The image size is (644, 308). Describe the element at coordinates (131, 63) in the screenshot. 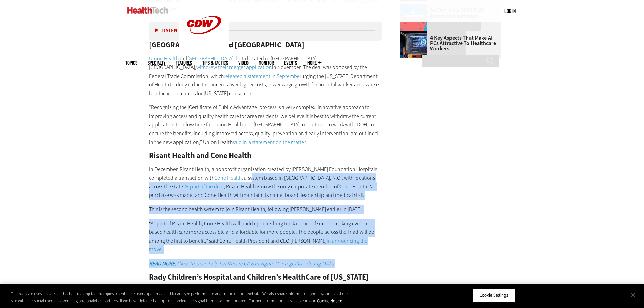

I see `span: Topics` at that location.